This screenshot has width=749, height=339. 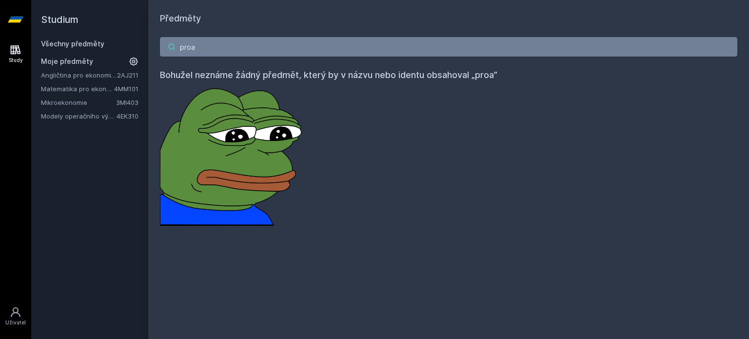 What do you see at coordinates (233, 154) in the screenshot?
I see `img: error_picture.png` at bounding box center [233, 154].